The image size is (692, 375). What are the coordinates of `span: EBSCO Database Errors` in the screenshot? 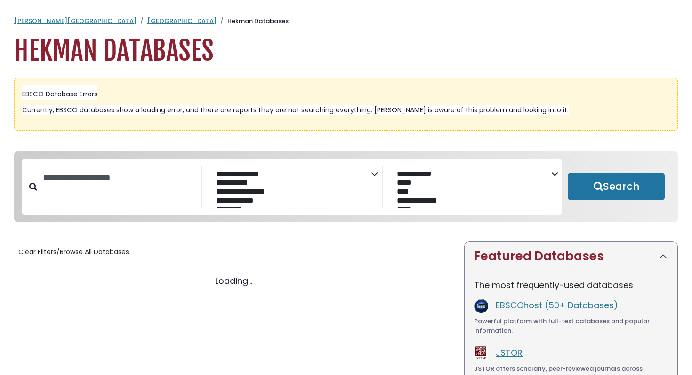 It's located at (60, 94).